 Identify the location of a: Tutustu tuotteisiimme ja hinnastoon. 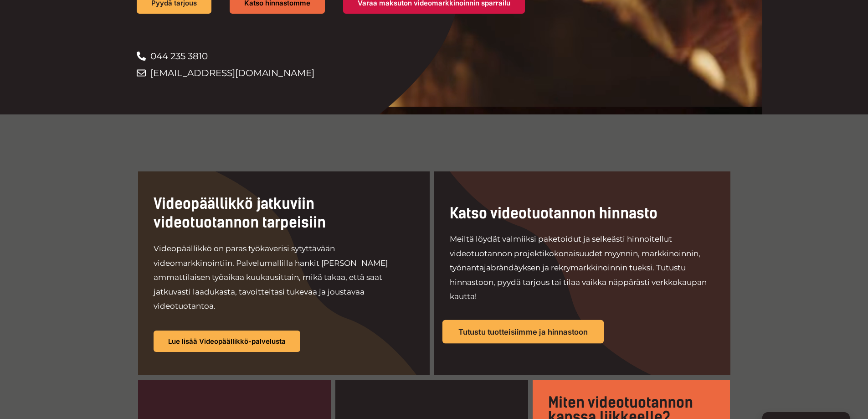
(522, 332).